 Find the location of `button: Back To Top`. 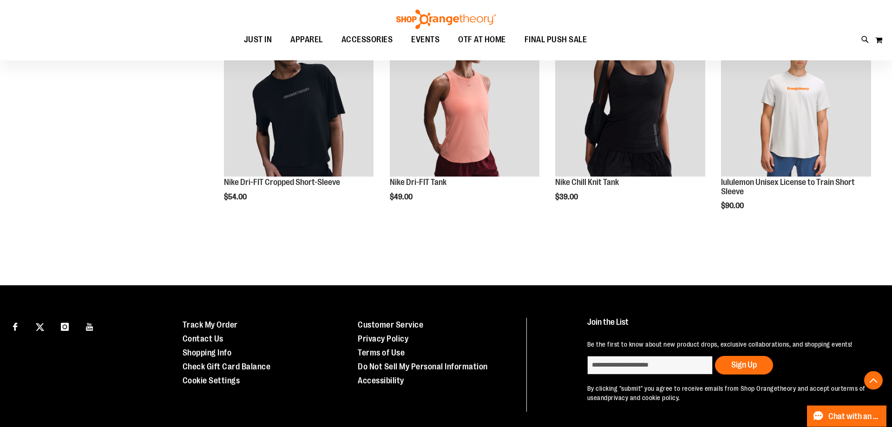

button: Back To Top is located at coordinates (873, 380).